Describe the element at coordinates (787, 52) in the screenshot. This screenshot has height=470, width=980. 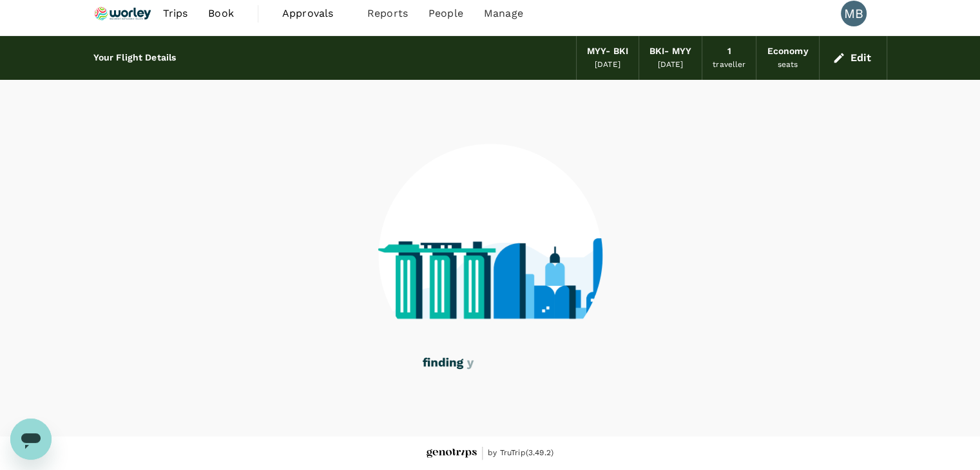
I see `div: Economy` at that location.